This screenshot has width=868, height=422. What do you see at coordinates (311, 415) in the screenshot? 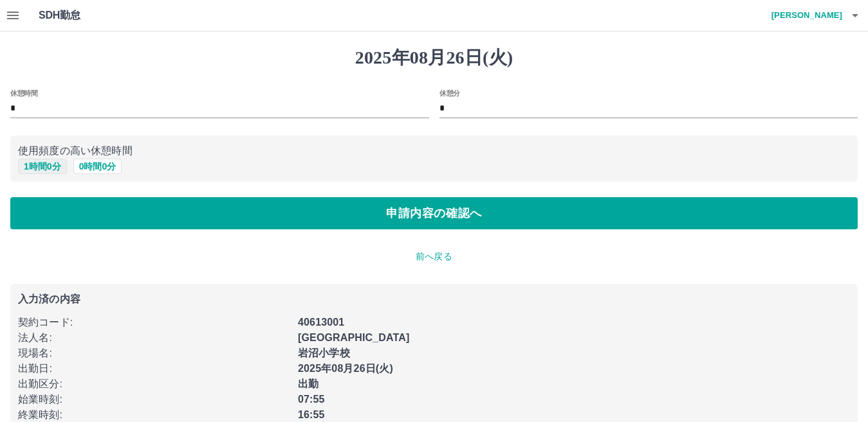
I see `b: 16:55` at bounding box center [311, 415].